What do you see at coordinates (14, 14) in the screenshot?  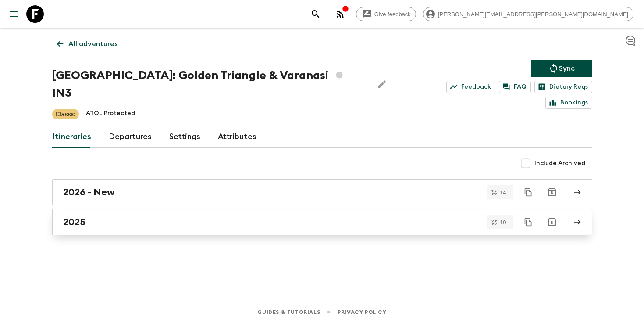 I see `button: menu` at bounding box center [14, 14].